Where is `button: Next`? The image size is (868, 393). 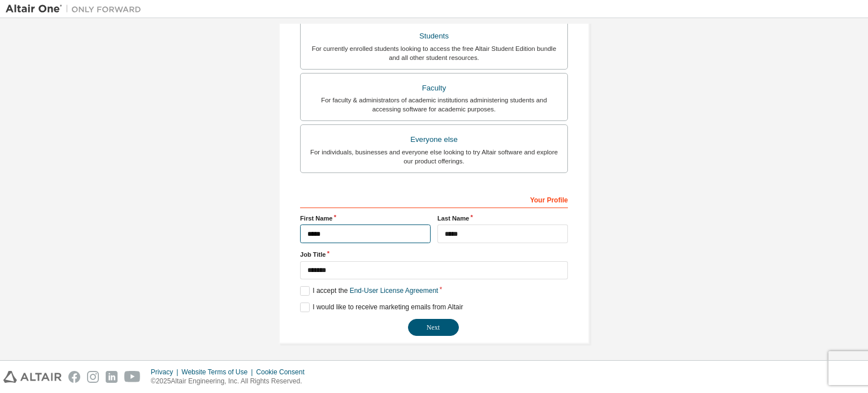 button: Next is located at coordinates (433, 328).